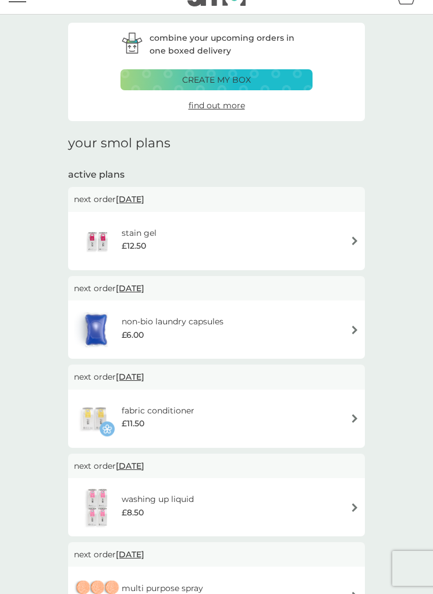  What do you see at coordinates (134, 246) in the screenshot?
I see `span: £12.50` at bounding box center [134, 246].